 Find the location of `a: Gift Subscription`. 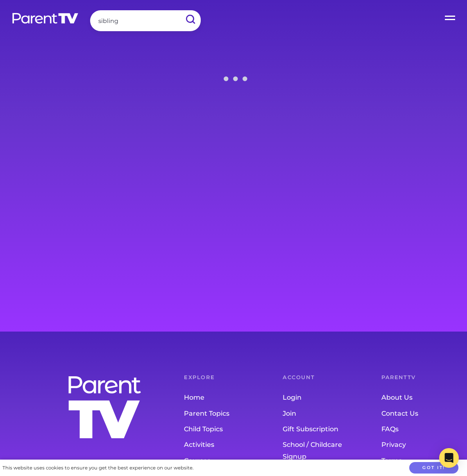

a: Gift Subscription is located at coordinates (316, 429).